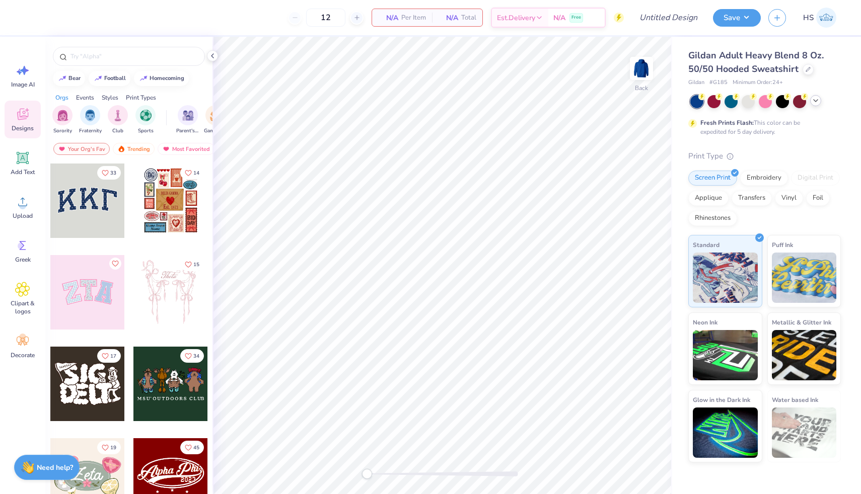 The image size is (861, 494). I want to click on div: homecoming, so click(167, 78).